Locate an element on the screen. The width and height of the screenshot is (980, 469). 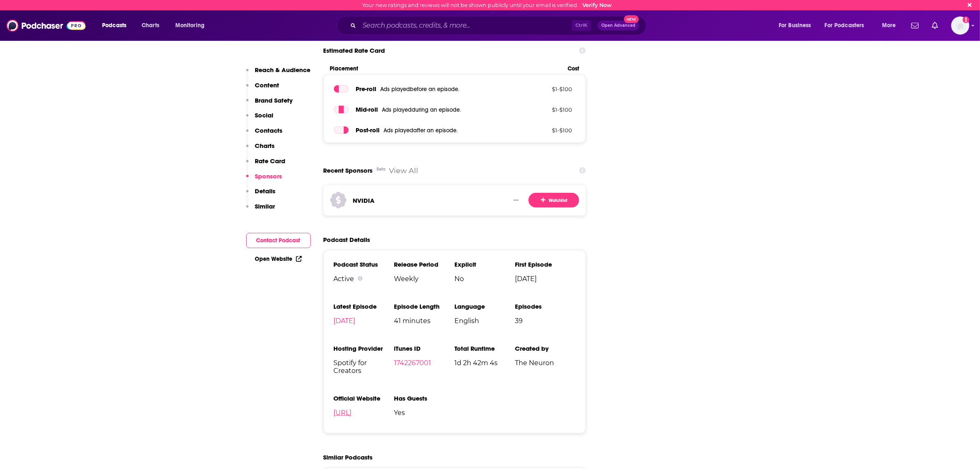
input: Search podcasts, credits, & more... is located at coordinates (465, 26).